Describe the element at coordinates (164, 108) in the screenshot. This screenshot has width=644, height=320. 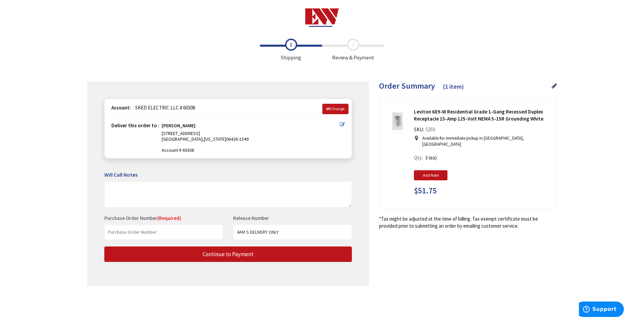
I see `span: SKED ELECTRIC LLC # 60308` at that location.